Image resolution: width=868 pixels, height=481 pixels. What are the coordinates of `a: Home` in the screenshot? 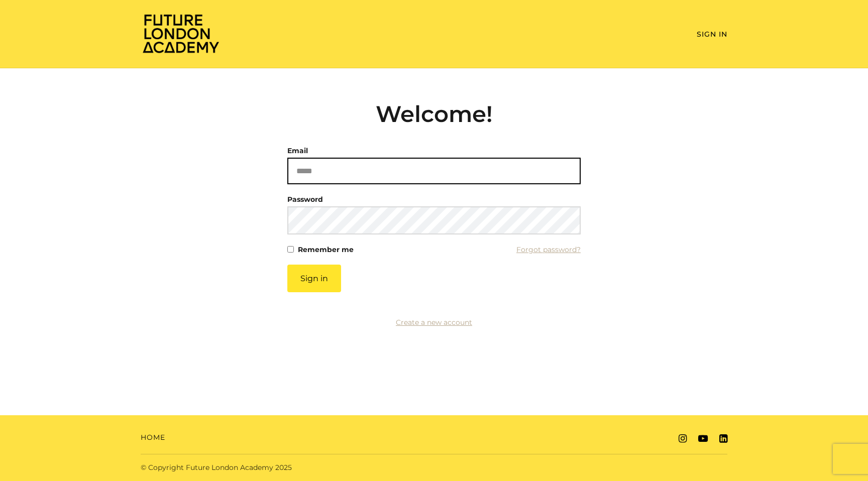 It's located at (153, 437).